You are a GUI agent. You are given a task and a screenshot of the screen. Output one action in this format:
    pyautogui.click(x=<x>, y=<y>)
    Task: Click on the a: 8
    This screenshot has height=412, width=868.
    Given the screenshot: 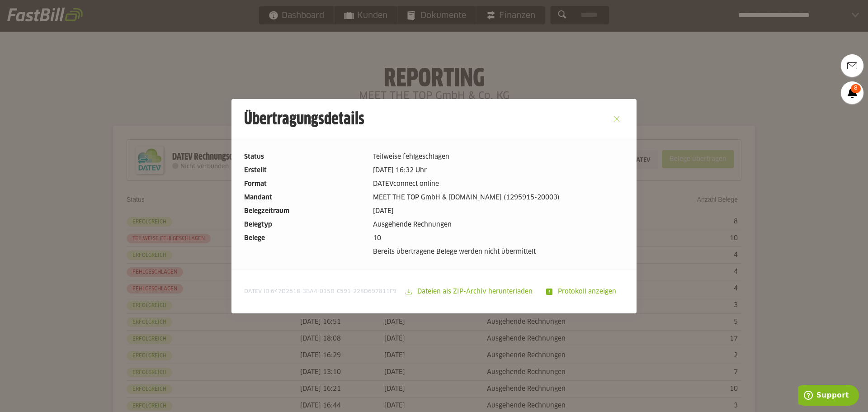 What is the action you would take?
    pyautogui.click(x=852, y=93)
    